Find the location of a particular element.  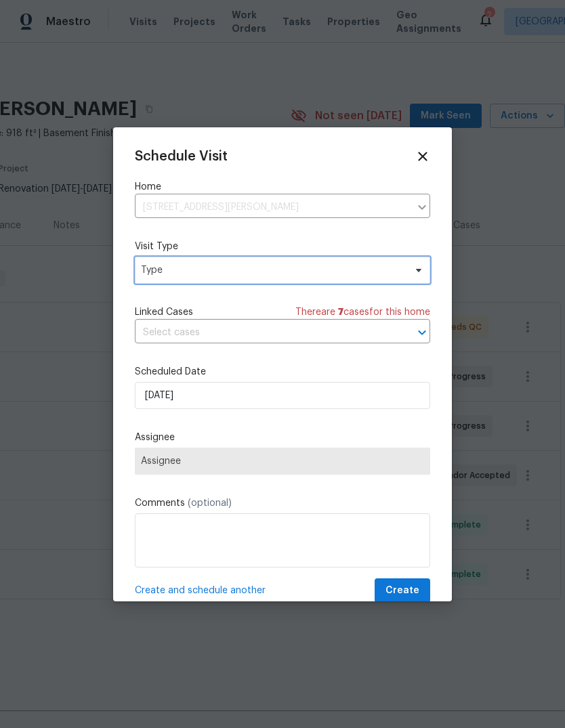

span: Linked Cases is located at coordinates (164, 312).